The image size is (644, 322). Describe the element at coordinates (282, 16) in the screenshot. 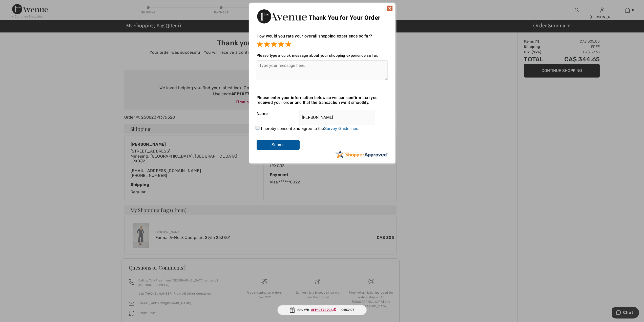

I see `img: Thank You for Your Order` at that location.